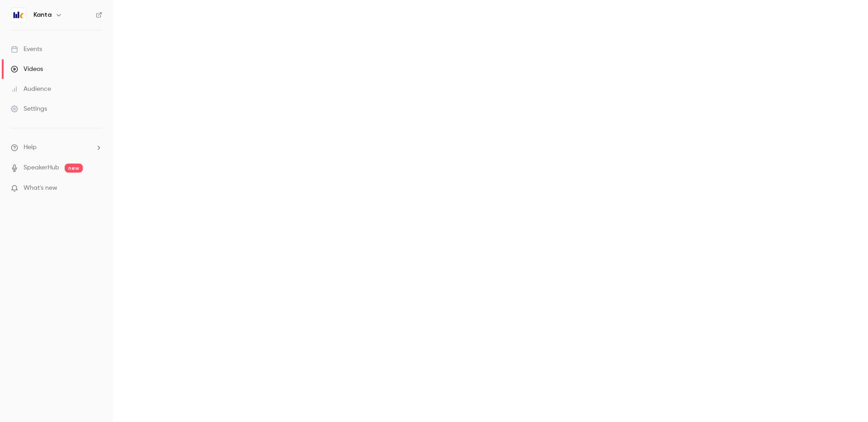  I want to click on div: Settings, so click(29, 109).